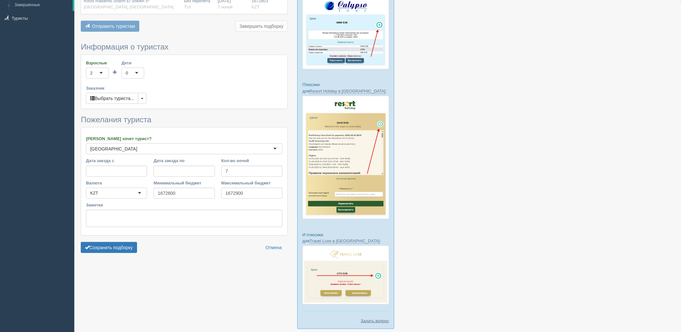 Image resolution: width=681 pixels, height=332 pixels. I want to click on a: Отмена, so click(274, 247).